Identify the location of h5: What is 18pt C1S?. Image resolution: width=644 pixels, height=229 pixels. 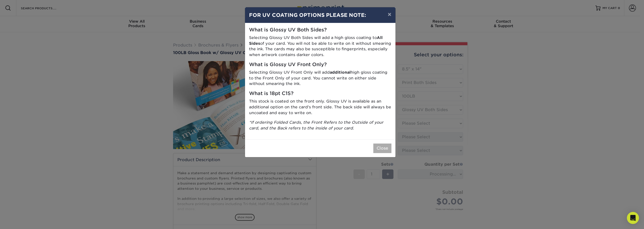
(320, 94).